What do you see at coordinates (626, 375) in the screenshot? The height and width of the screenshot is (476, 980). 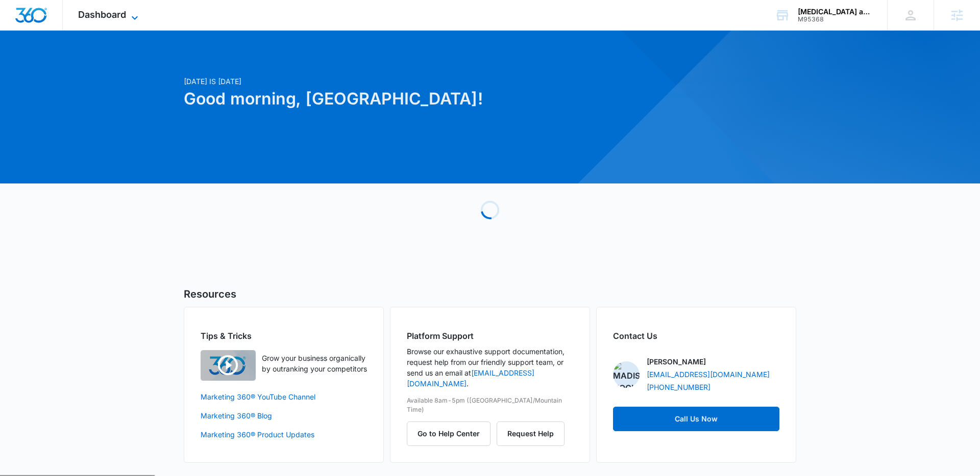 I see `img: Madison Hocknell` at bounding box center [626, 375].